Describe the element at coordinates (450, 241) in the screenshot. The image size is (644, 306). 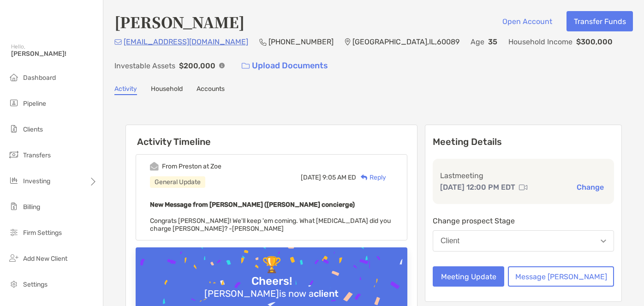
I see `div: Client` at that location.